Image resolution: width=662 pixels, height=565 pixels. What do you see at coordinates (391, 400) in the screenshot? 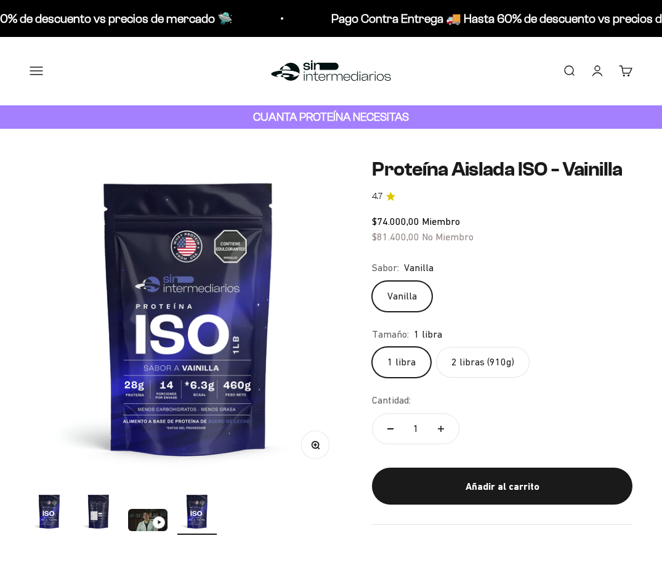
I see `label: Cantidad:` at bounding box center [391, 400].